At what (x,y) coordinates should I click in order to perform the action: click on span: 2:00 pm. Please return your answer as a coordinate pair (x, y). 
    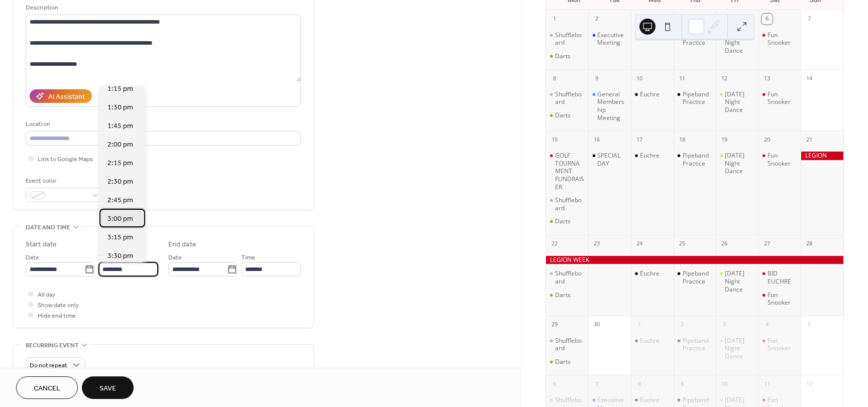
    Looking at the image, I should click on (120, 145).